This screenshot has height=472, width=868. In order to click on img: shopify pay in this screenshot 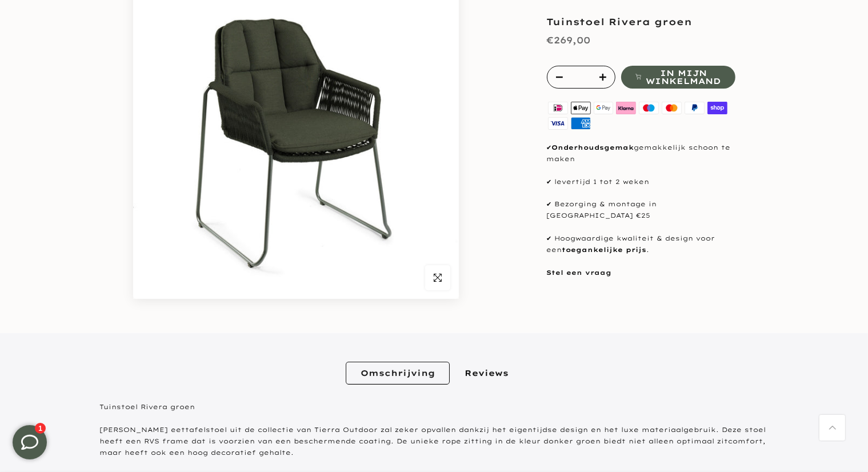, I will do `click(718, 108)`.